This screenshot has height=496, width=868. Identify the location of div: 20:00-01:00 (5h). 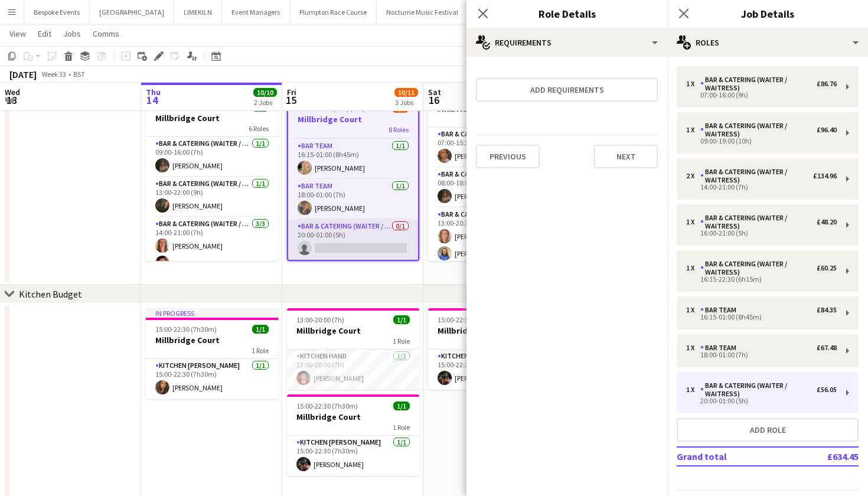
(761, 401).